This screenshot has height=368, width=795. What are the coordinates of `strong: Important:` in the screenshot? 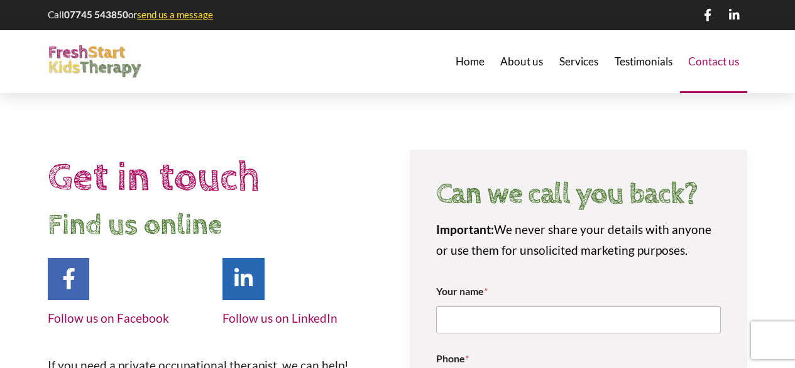 It's located at (465, 229).